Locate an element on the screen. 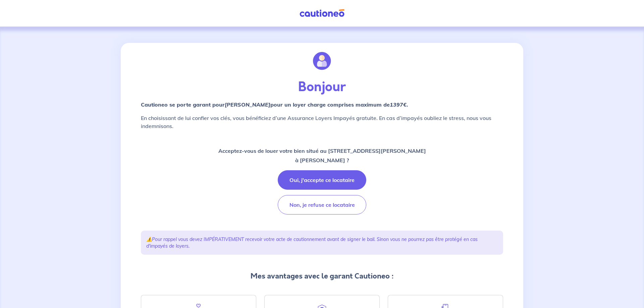 Image resolution: width=644 pixels, height=308 pixels. p: Bonjour is located at coordinates (322, 87).